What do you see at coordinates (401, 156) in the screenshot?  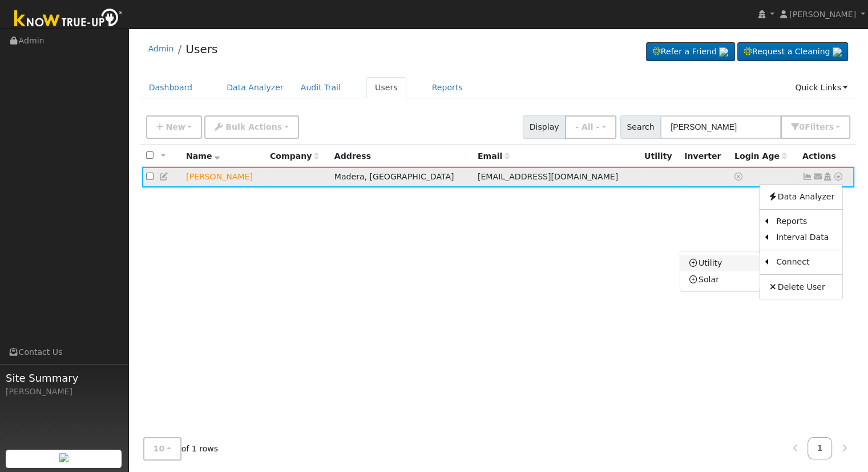 I see `div: Address` at bounding box center [401, 156].